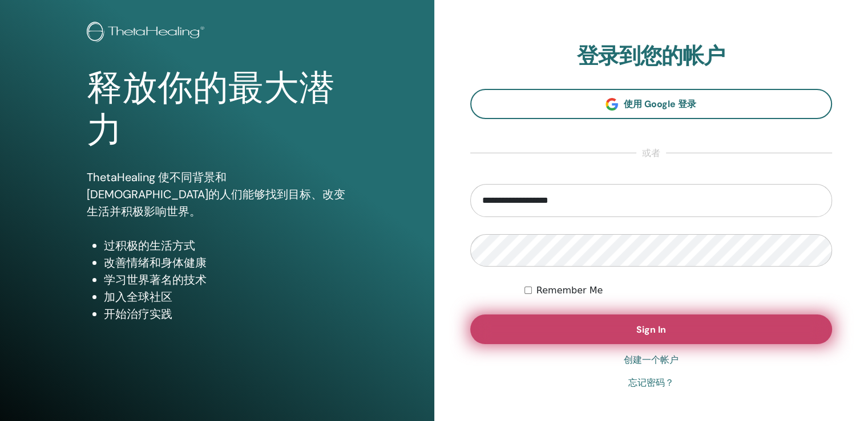 This screenshot has width=868, height=421. Describe the element at coordinates (651, 383) in the screenshot. I see `a: 忘记密码？` at that location.